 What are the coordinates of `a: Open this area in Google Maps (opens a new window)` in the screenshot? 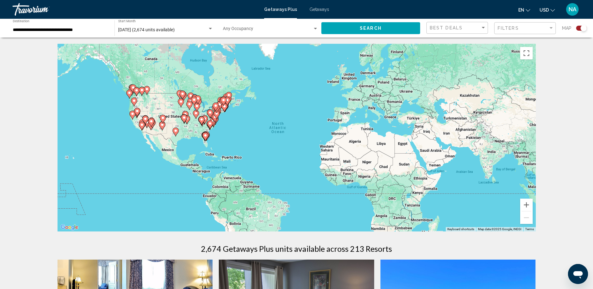 It's located at (69, 227).